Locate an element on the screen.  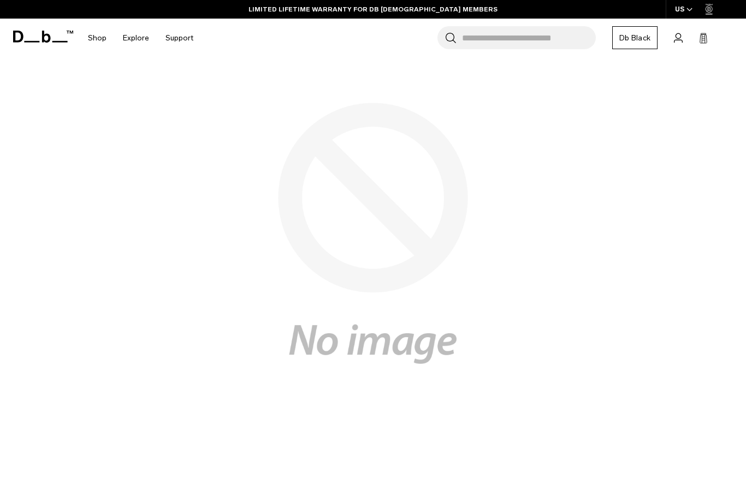
a: Support is located at coordinates (179, 38).